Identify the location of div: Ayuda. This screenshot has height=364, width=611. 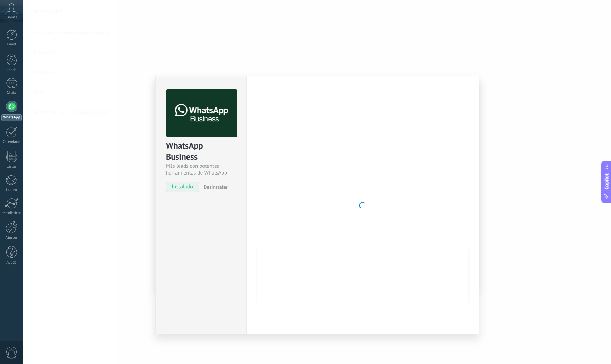
(12, 262).